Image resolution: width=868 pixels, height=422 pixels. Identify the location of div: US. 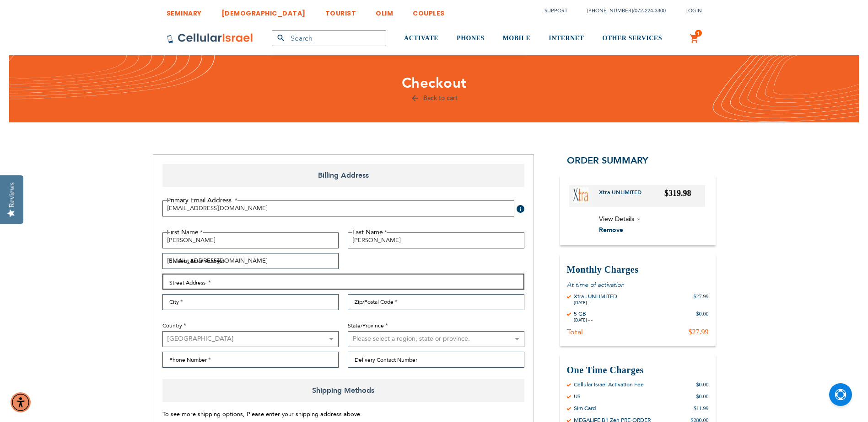
(577, 397).